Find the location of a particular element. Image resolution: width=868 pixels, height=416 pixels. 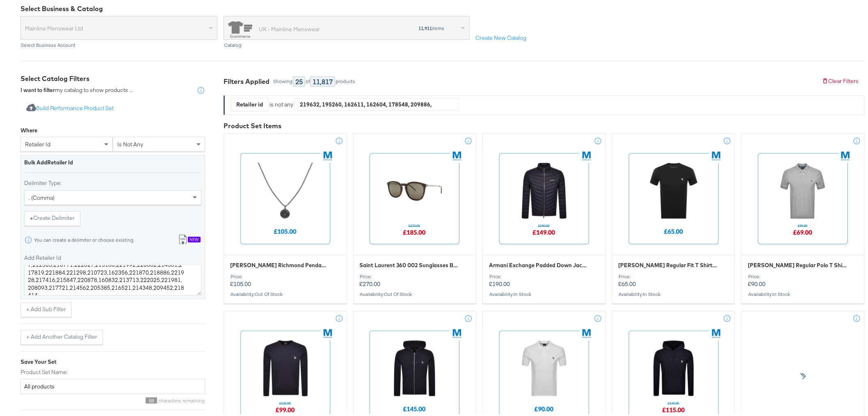

div: of is located at coordinates (308, 79).